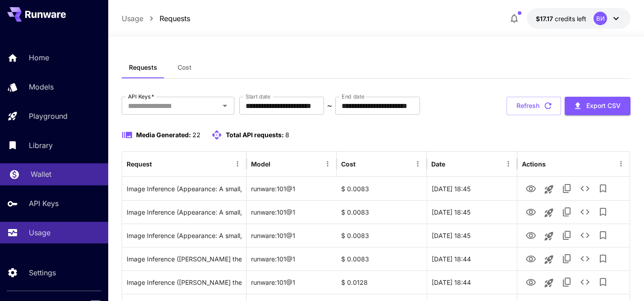 The image size is (644, 301). I want to click on span: 22, so click(196, 135).